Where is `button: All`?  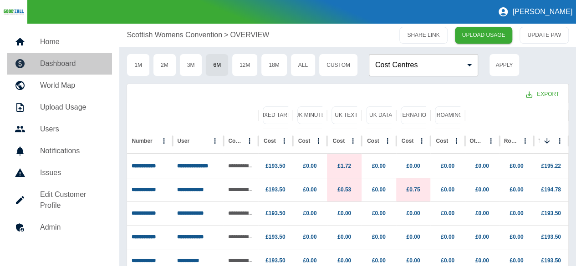
button: All is located at coordinates (303, 65).